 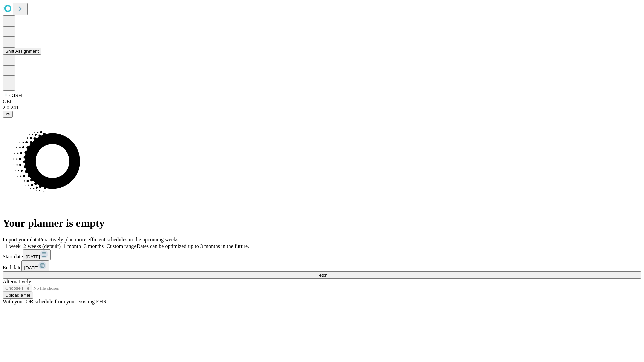 I want to click on span: Proactively plan more efficient schedules in the upcoming weeks., so click(x=109, y=239).